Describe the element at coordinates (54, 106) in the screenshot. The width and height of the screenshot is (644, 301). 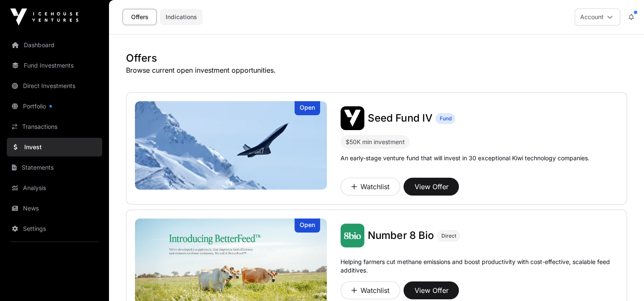
I see `a: Portfolio` at that location.